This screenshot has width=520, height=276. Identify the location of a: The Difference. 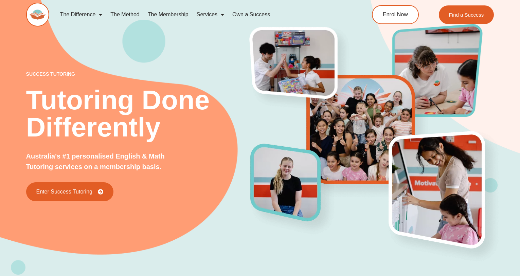
(81, 15).